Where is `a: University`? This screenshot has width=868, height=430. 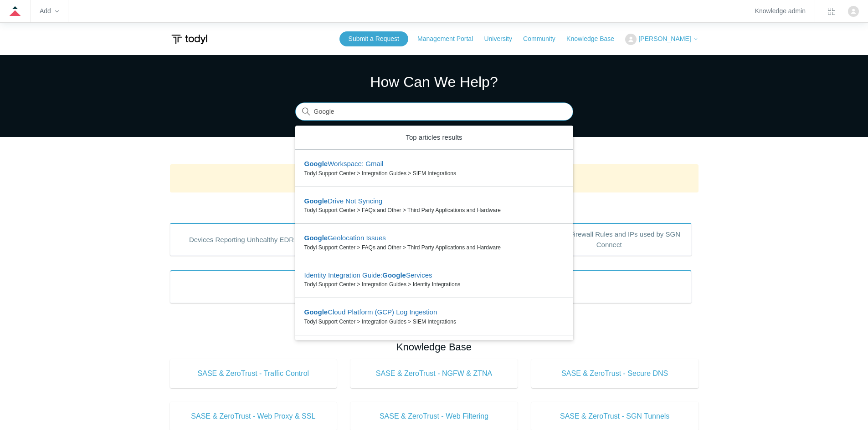 a: University is located at coordinates (502, 39).